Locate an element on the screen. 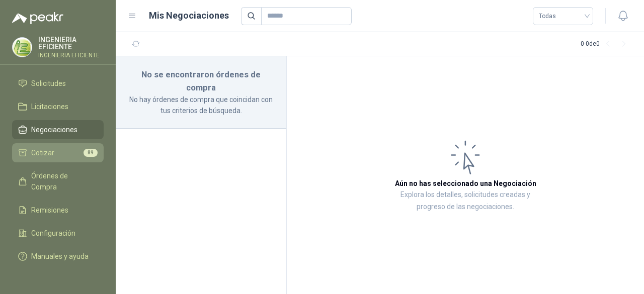 The height and width of the screenshot is (294, 644). a: Solicitudes is located at coordinates (58, 83).